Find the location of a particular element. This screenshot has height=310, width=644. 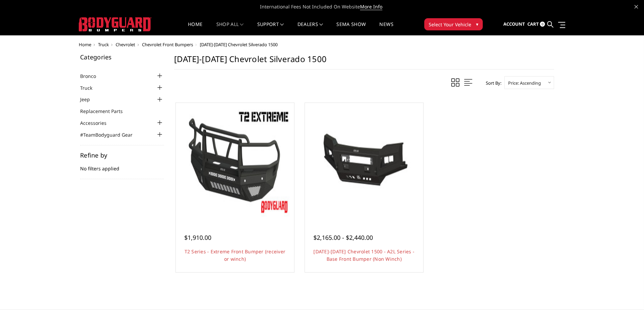

a: SEMA Show is located at coordinates (351, 28).